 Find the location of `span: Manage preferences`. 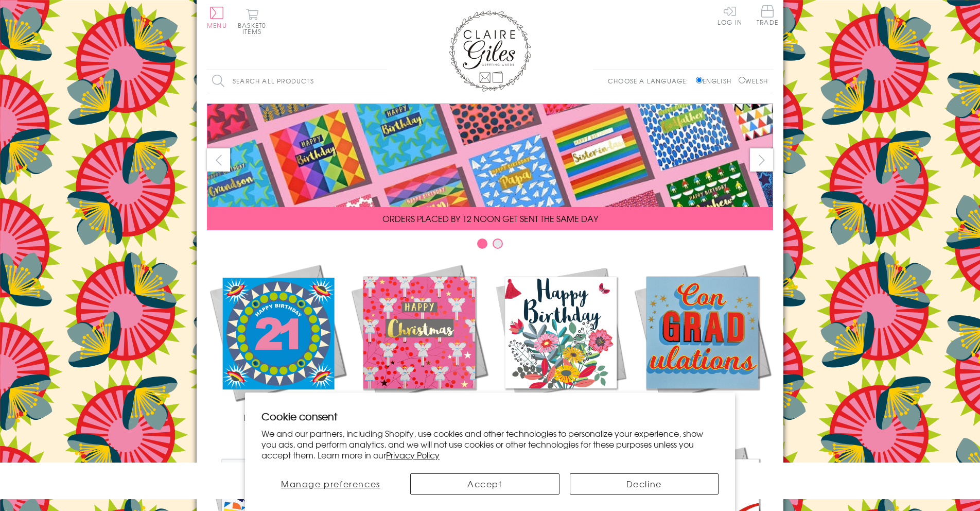

span: Manage preferences is located at coordinates (331, 484).